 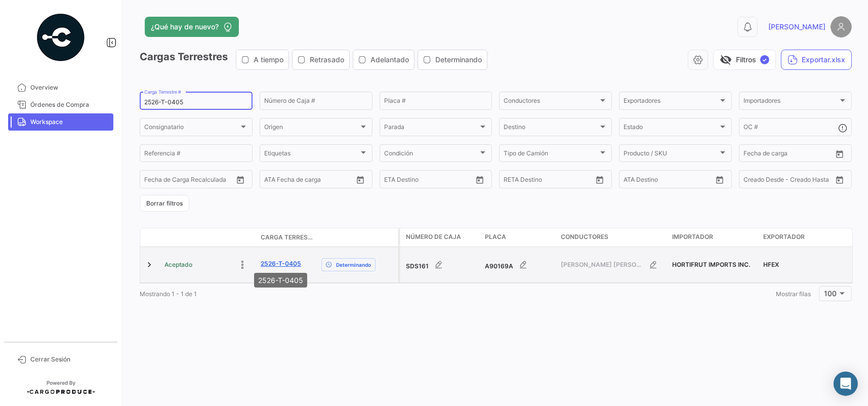 What do you see at coordinates (846, 384) in the screenshot?
I see `div: Abrir Intercom Messenger` at bounding box center [846, 384].